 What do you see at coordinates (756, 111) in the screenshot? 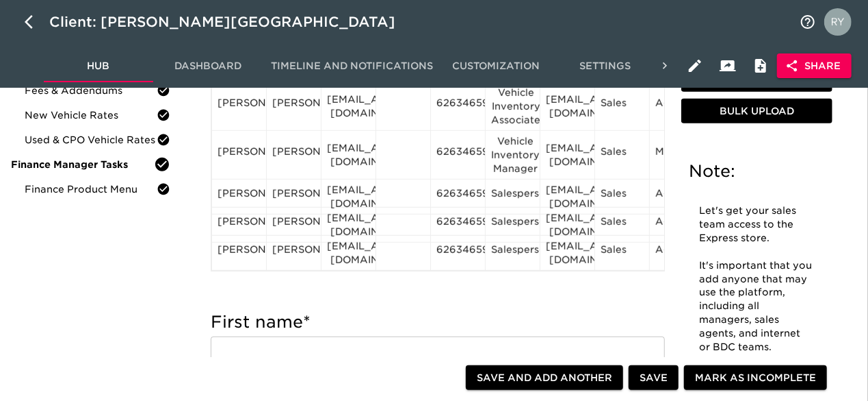
I see `button: Bulk Upload` at bounding box center [756, 111].